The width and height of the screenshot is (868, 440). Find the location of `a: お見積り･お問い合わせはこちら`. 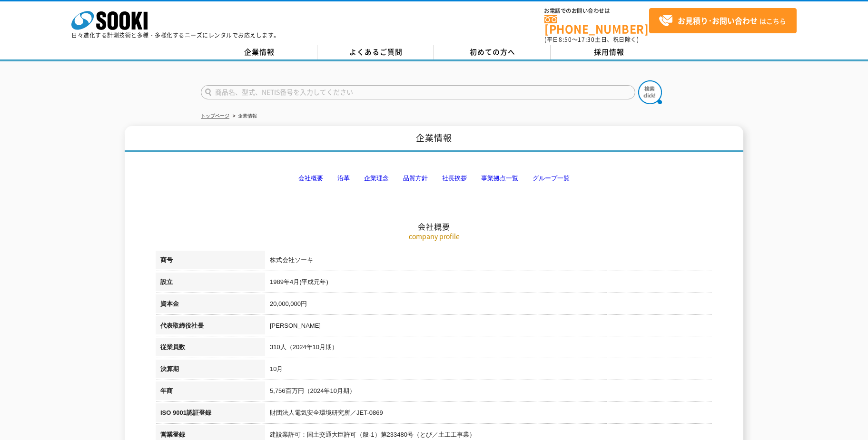

a: お見積り･お問い合わせはこちら is located at coordinates (723, 21).